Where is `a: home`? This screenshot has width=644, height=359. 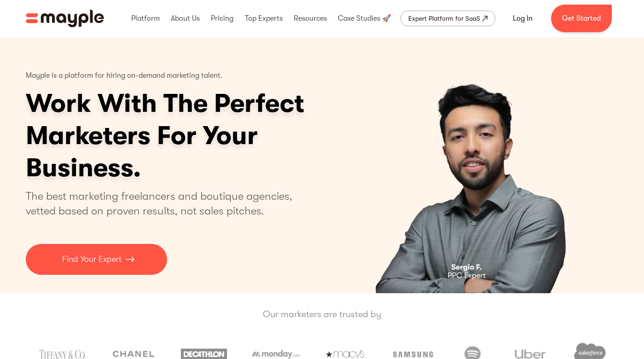
a: home is located at coordinates (65, 18).